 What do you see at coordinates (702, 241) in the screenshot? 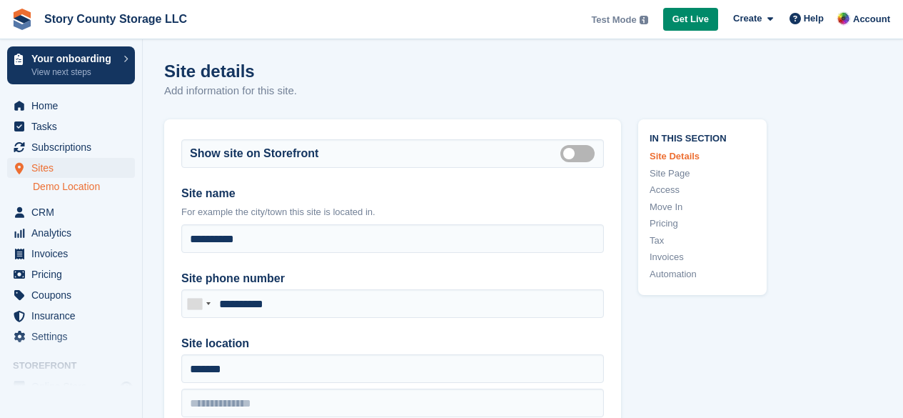
I see `a: Tax` at bounding box center [702, 241].